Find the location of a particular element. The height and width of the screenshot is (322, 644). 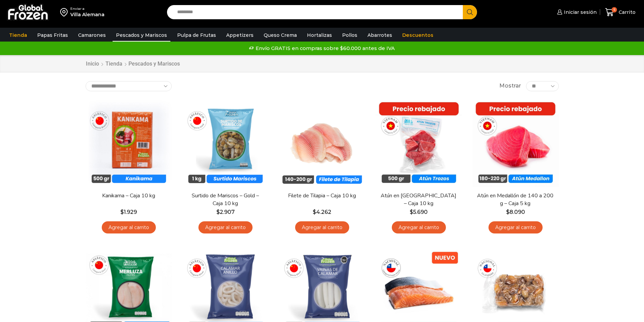

a: Atún en Medallón de 140 a 200 g – Caja 5 kg is located at coordinates (515, 200).